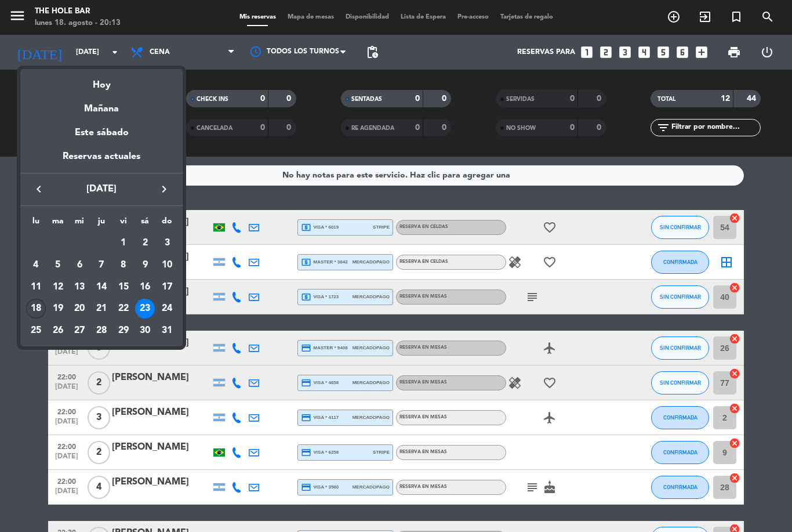 This screenshot has width=792, height=532. What do you see at coordinates (145, 243) in the screenshot?
I see `div: 2` at bounding box center [145, 243].